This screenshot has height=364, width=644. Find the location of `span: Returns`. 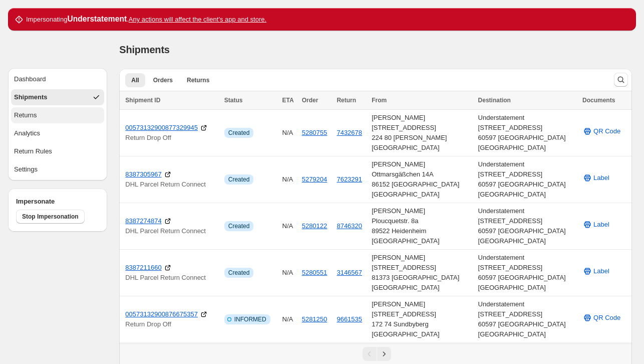

span: Returns is located at coordinates (198, 81).